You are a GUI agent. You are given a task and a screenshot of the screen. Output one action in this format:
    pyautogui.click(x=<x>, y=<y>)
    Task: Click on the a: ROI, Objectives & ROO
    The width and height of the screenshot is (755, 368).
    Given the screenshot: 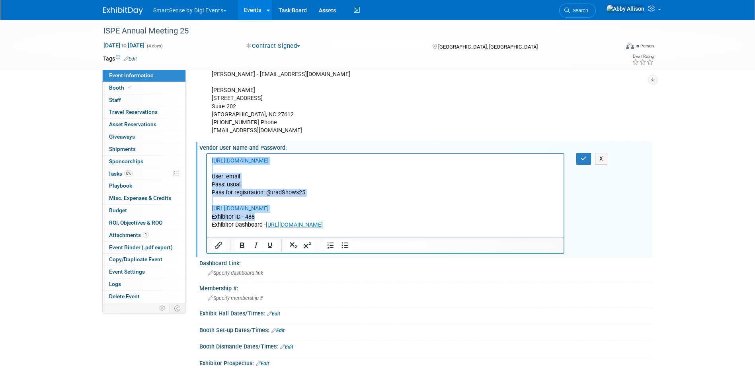 What is the action you would take?
    pyautogui.click(x=144, y=223)
    